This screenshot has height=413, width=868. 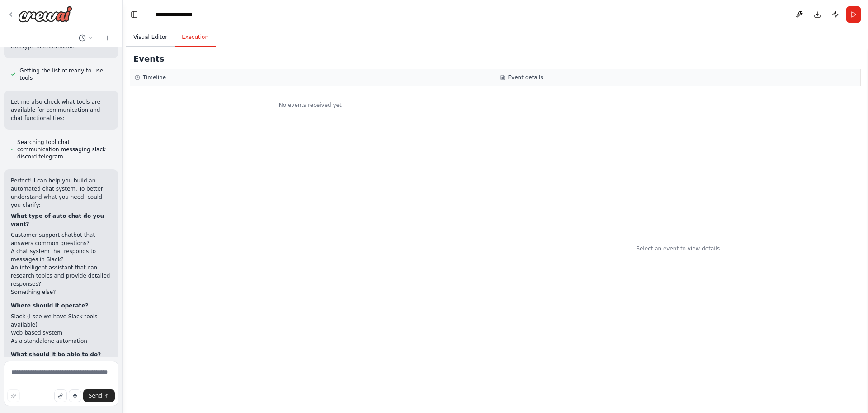 What do you see at coordinates (61, 321) in the screenshot?
I see `li: Slack (I see we have Slack tools available)` at bounding box center [61, 321].